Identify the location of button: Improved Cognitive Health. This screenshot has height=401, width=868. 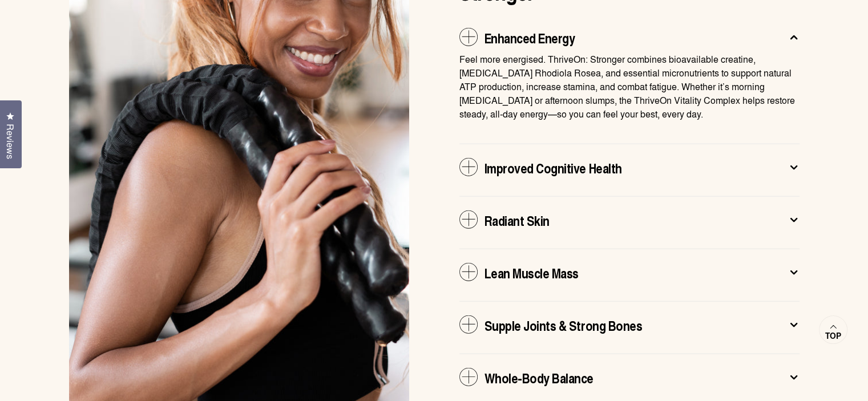
(629, 170).